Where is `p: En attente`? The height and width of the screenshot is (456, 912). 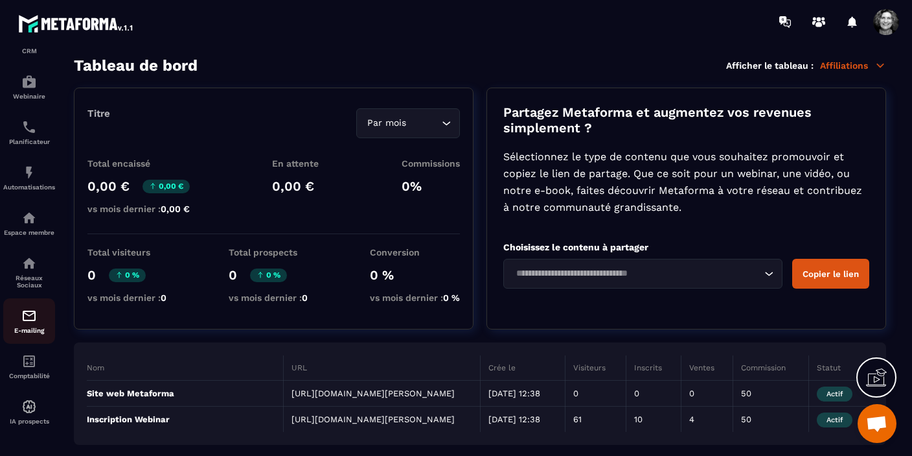
p: En attente is located at coordinates (296, 163).